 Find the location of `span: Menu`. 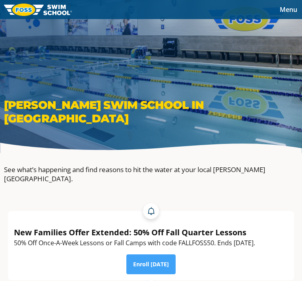

span: Menu is located at coordinates (289, 10).